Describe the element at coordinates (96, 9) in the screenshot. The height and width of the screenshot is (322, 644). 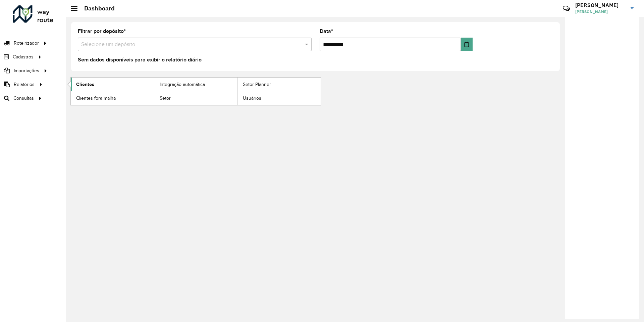
I see `h2: Dashboard` at that location.